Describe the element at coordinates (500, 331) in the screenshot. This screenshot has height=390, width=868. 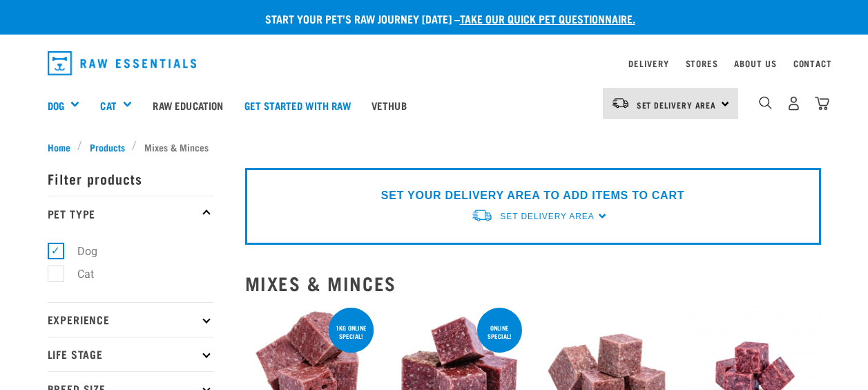
I see `div: ONLINE SPECIAL!` at that location.